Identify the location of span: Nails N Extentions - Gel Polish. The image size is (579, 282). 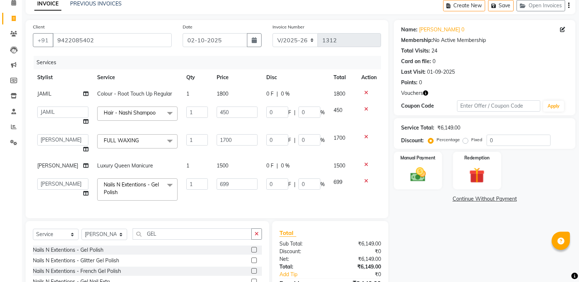
(131, 188).